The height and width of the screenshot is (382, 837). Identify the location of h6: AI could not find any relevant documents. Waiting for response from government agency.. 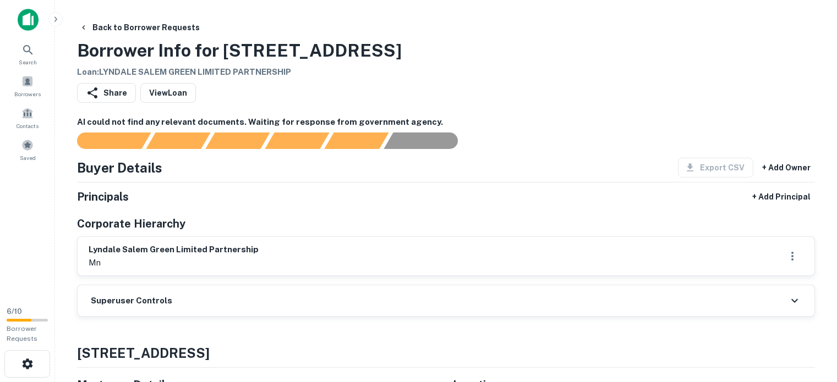
(446, 122).